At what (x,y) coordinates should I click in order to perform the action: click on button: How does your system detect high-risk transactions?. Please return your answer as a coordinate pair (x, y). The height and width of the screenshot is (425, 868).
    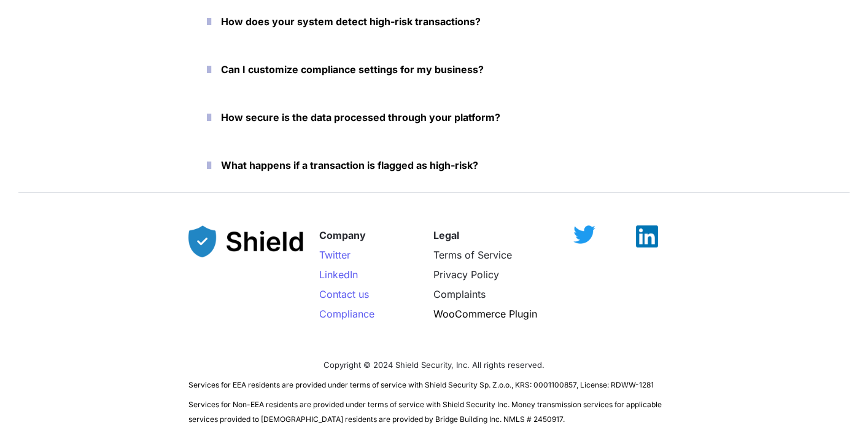
    Looking at the image, I should click on (434, 22).